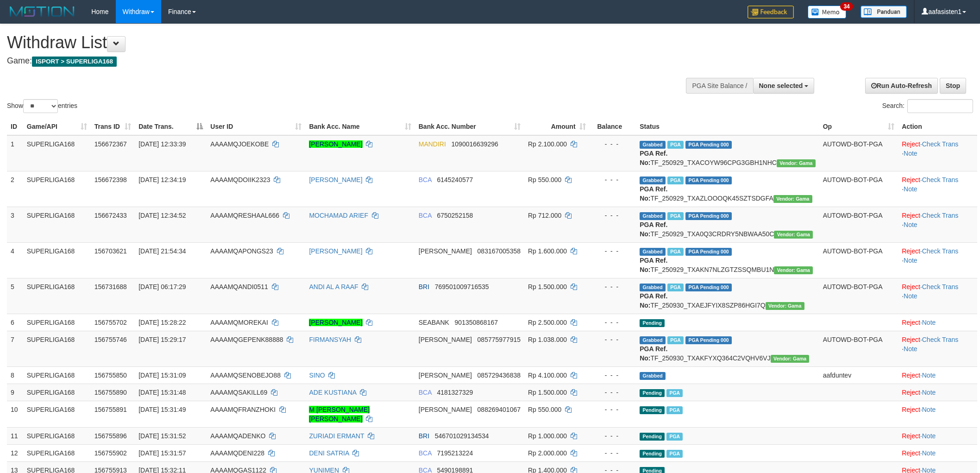  I want to click on span: Copy 085775977915 to clipboard, so click(499, 340).